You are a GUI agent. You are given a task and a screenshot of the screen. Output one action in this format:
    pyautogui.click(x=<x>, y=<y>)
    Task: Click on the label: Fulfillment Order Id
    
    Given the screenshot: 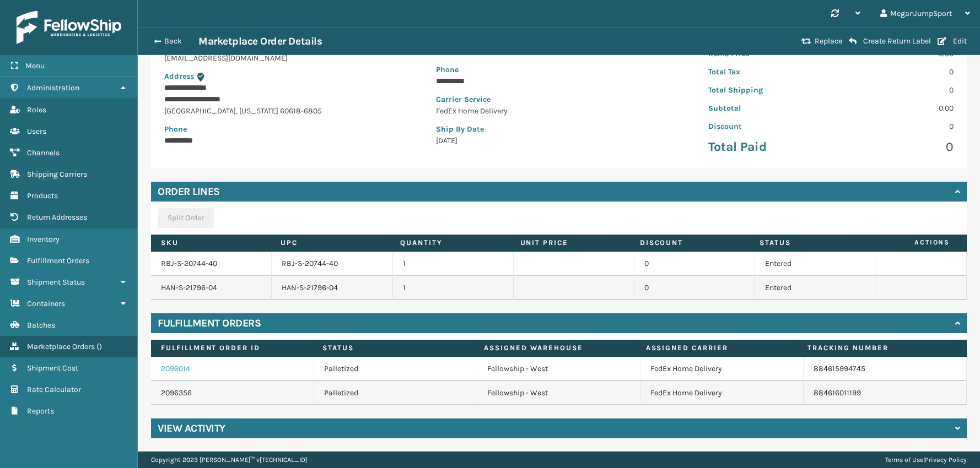 What is the action you would take?
    pyautogui.click(x=231, y=348)
    